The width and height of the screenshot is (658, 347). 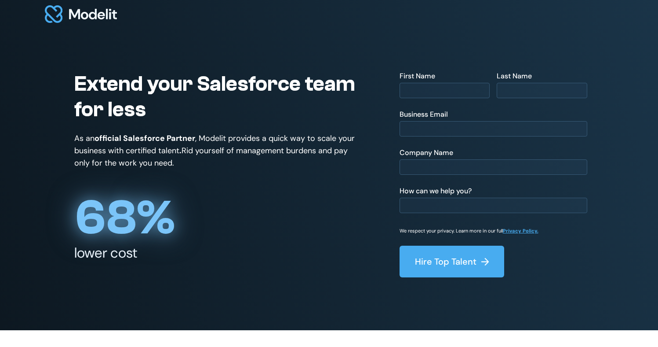 What do you see at coordinates (452, 261) in the screenshot?
I see `button: Hire Top Talent` at bounding box center [452, 261].